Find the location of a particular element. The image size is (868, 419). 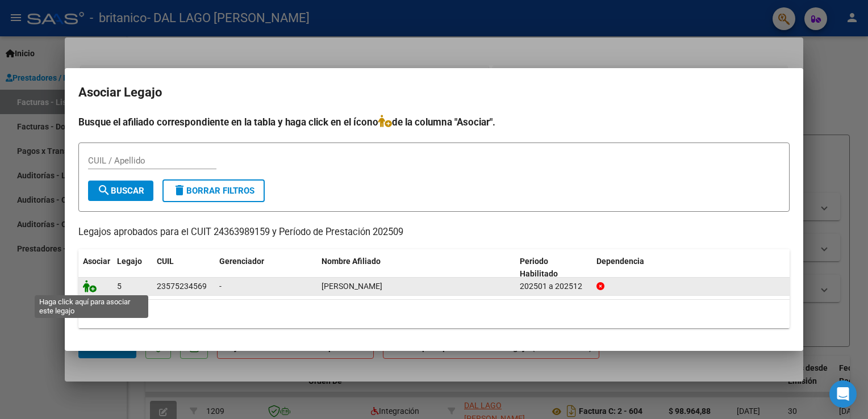

span: Periodo Habilitado is located at coordinates (538, 267).